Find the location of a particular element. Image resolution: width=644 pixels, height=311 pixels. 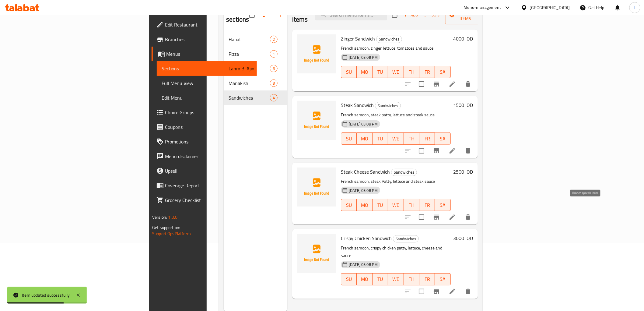

a: Promotions is located at coordinates (204, 142).